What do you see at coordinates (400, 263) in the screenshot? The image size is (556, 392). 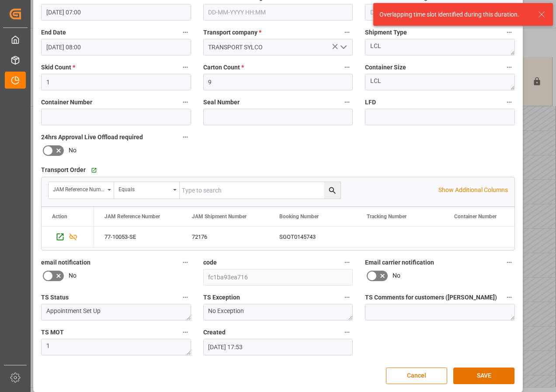 I see `span: Email carrier notification` at bounding box center [400, 263].